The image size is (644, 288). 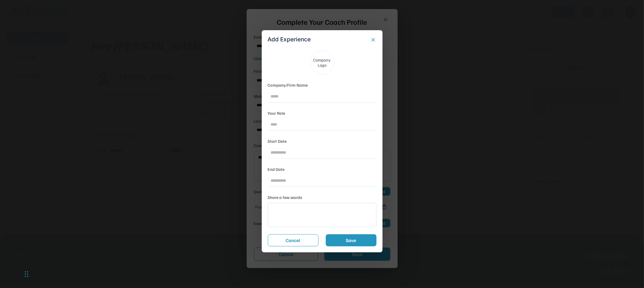 What do you see at coordinates (374, 40) in the screenshot?
I see `button: close` at bounding box center [374, 40].